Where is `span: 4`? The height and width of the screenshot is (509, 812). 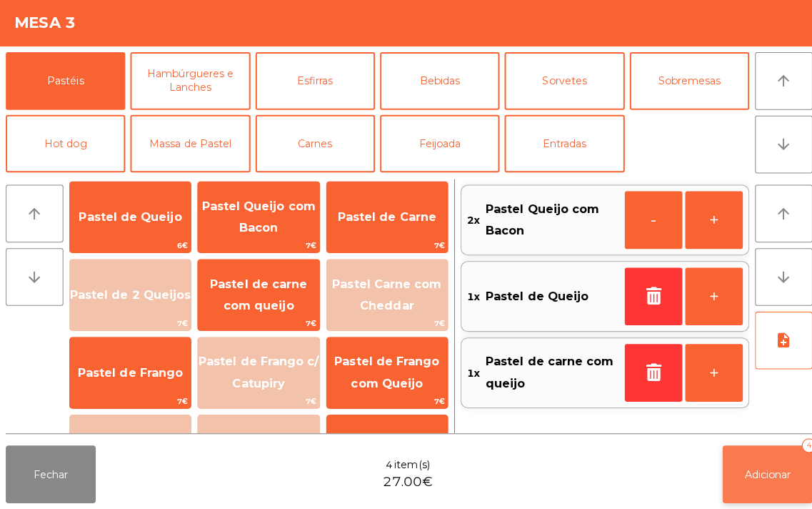 span: 4 is located at coordinates (387, 464).